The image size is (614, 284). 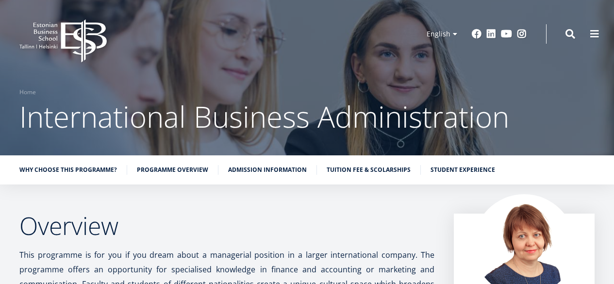 What do you see at coordinates (491, 34) in the screenshot?
I see `a: Linkedin` at bounding box center [491, 34].